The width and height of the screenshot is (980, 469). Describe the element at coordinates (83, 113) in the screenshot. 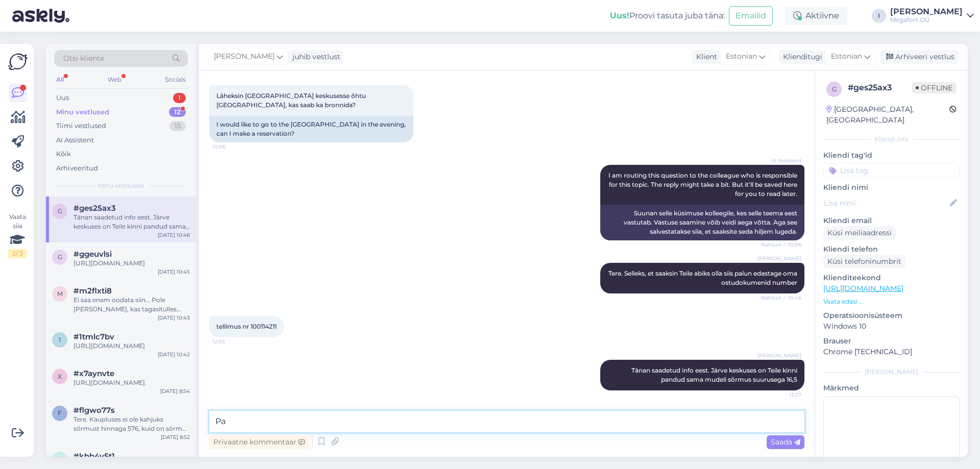

I see `div: Minu vestlused` at that location.